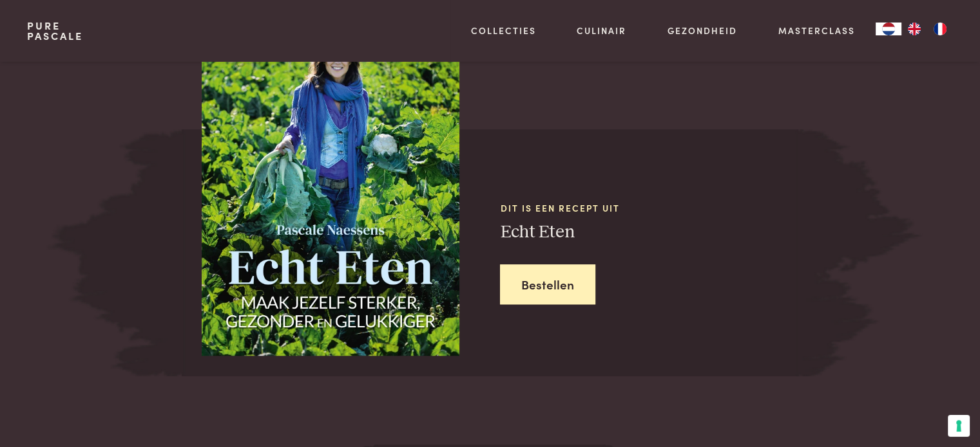  Describe the element at coordinates (817, 30) in the screenshot. I see `a: Masterclass` at that location.